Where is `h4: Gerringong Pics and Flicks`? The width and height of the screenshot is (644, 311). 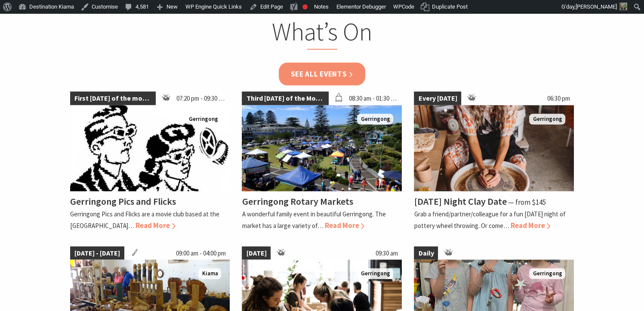 h4: Gerringong Pics and Flicks is located at coordinates (123, 201).